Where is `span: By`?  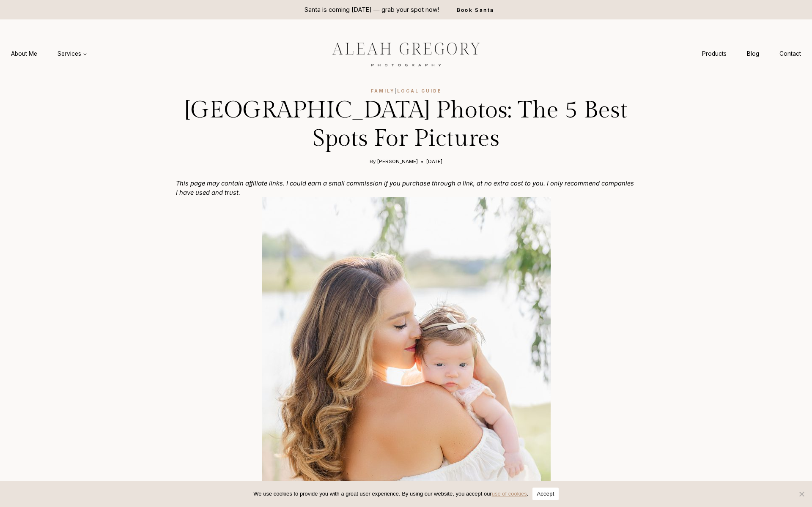
span: By is located at coordinates (372, 161).